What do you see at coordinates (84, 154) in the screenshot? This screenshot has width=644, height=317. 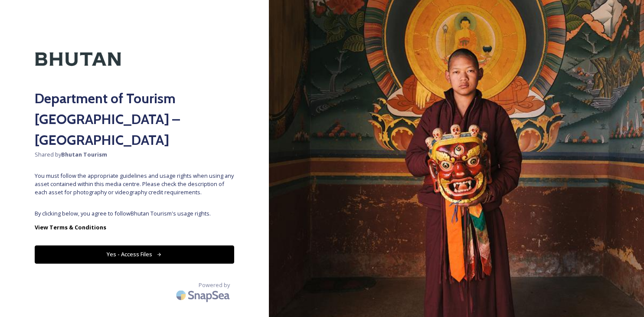 I see `strong: Bhutan Tourism` at bounding box center [84, 154].